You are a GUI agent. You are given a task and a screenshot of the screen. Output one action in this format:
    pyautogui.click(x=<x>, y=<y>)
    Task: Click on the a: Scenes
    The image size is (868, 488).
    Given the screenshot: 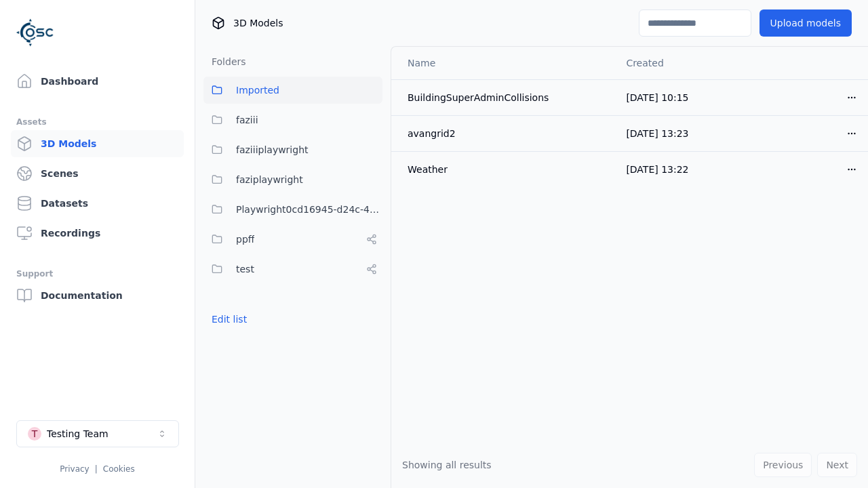 What is the action you would take?
    pyautogui.click(x=97, y=174)
    